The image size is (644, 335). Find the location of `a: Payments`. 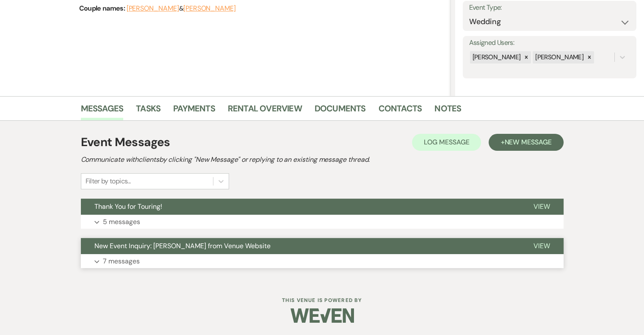

a: Payments is located at coordinates (194, 111).